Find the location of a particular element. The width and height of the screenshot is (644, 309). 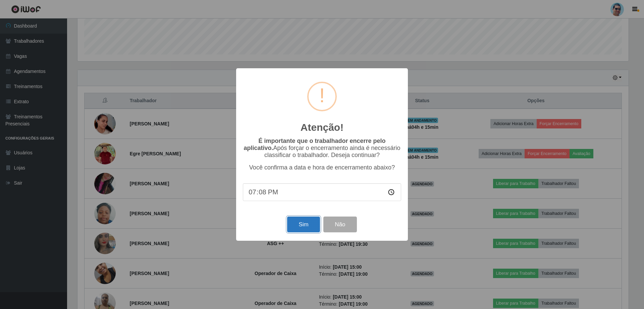

h2: Atenção! is located at coordinates (322, 128).